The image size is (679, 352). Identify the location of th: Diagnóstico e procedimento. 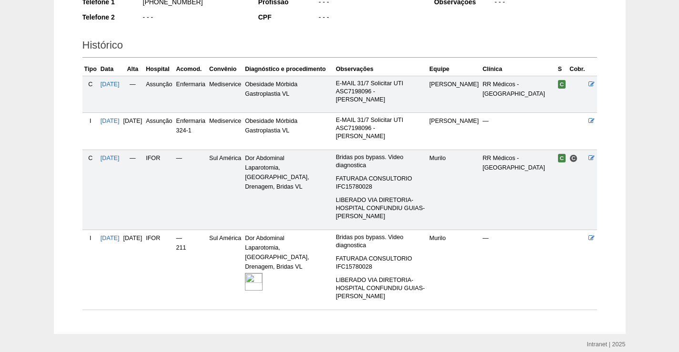
(288, 69).